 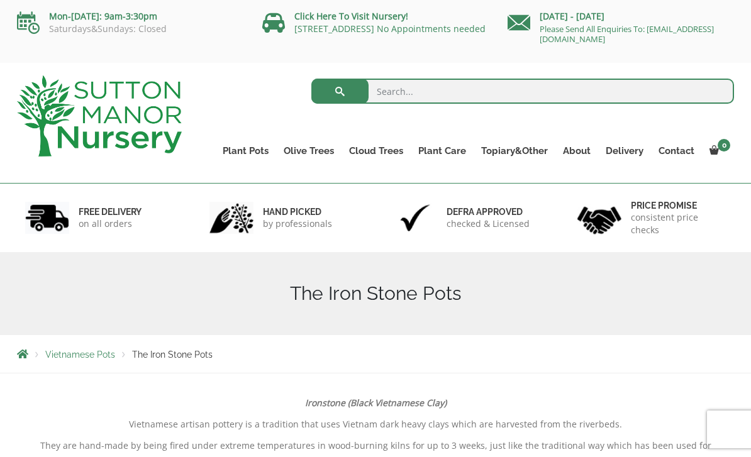 I want to click on h6: FREE DELIVERY, so click(x=110, y=212).